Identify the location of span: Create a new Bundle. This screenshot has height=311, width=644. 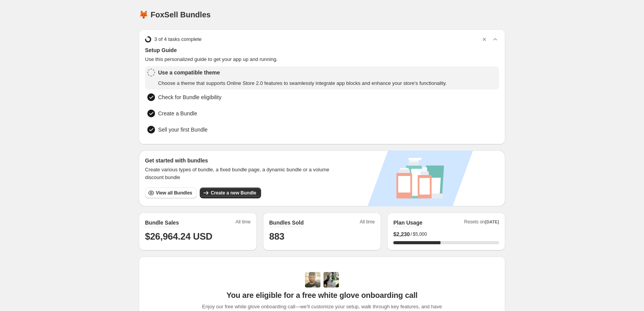
(233, 193).